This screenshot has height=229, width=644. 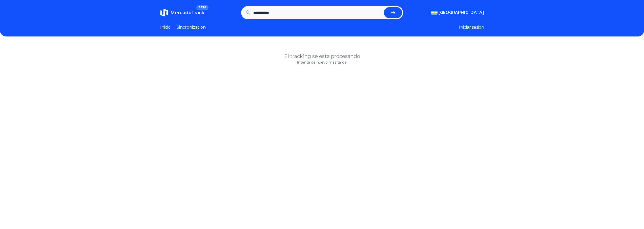 I want to click on span: BETA, so click(x=202, y=8).